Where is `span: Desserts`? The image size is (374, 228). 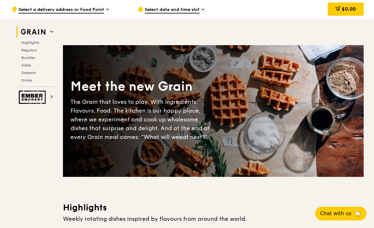 span: Desserts is located at coordinates (28, 73).